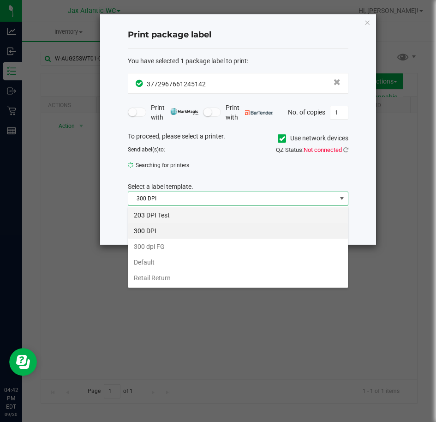 The width and height of the screenshot is (436, 422). What do you see at coordinates (313, 138) in the screenshot?
I see `label: Use network devices` at bounding box center [313, 138].